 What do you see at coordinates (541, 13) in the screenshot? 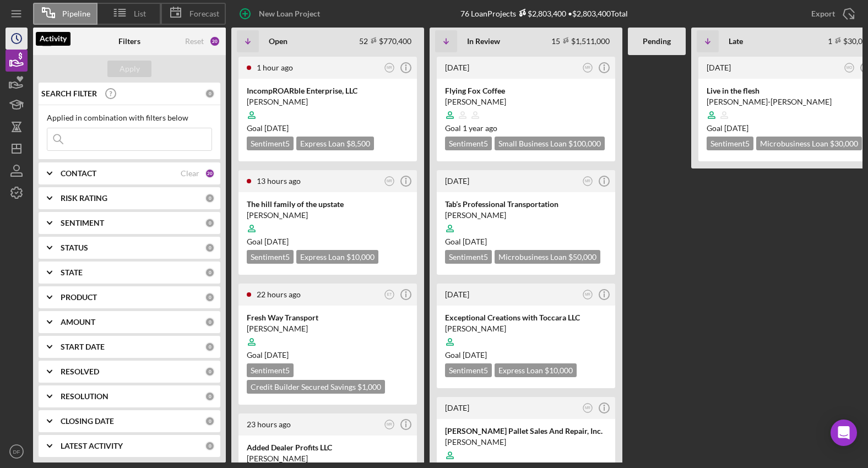
I see `div: $2,803,400` at bounding box center [541, 13].